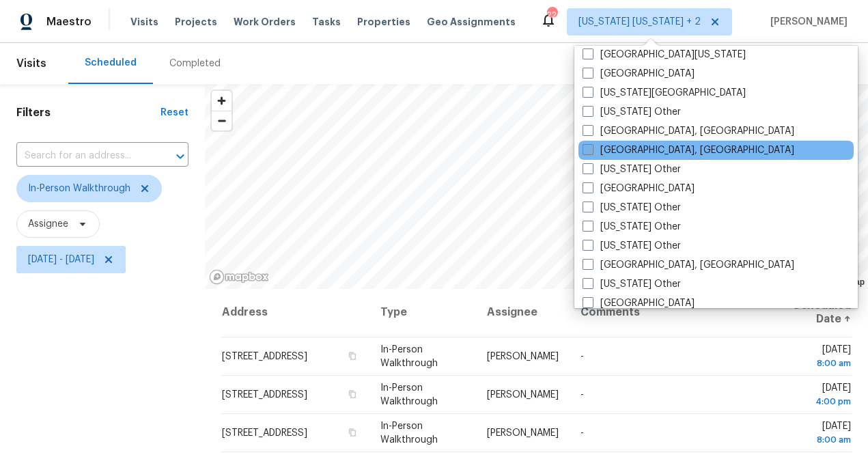 This screenshot has width=868, height=457. Describe the element at coordinates (83, 156) in the screenshot. I see `input: Search for an address...` at that location.